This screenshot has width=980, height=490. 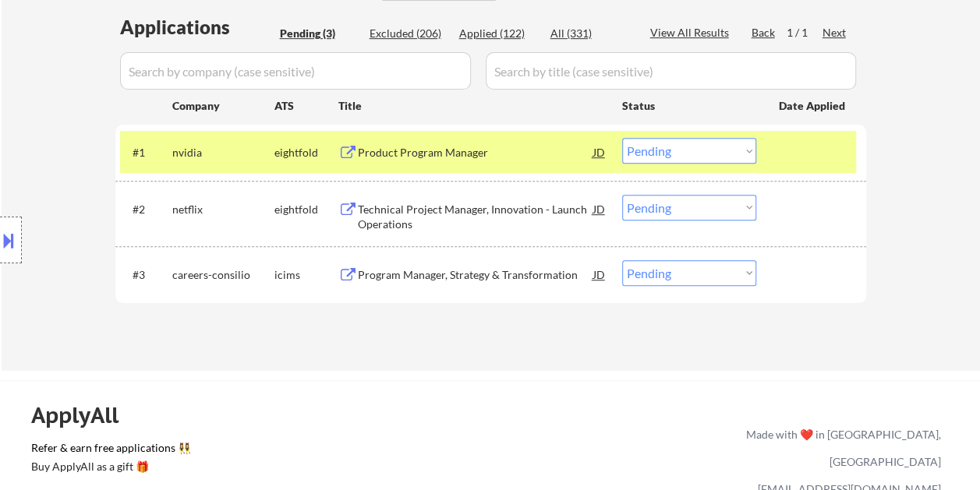 I want to click on div: Program Manager, Strategy & Transformation, so click(x=475, y=275).